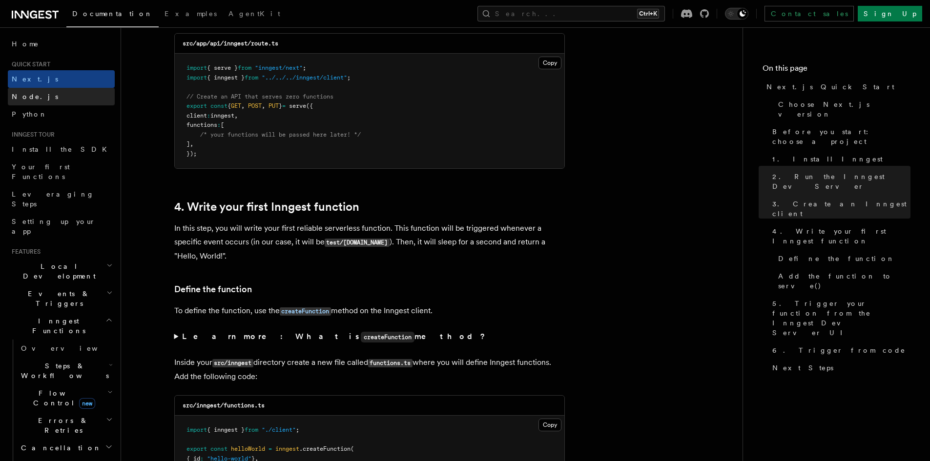 Image resolution: width=930 pixels, height=461 pixels. Describe the element at coordinates (233, 363) in the screenshot. I see `code: src/inngest` at that location.